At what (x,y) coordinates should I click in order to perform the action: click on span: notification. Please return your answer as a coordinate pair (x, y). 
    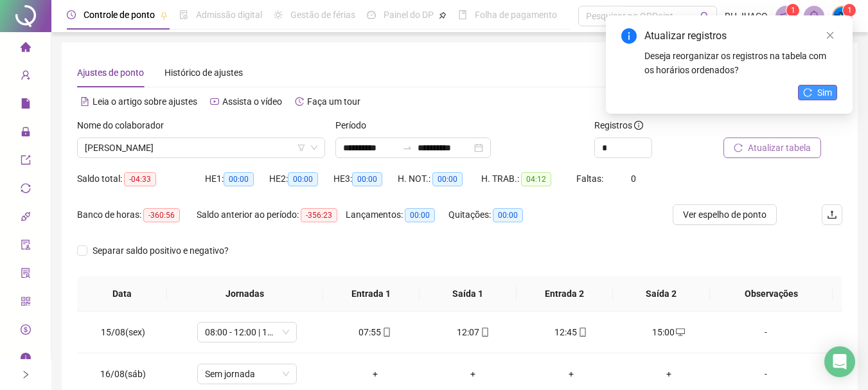
    Looking at the image, I should click on (786, 16).